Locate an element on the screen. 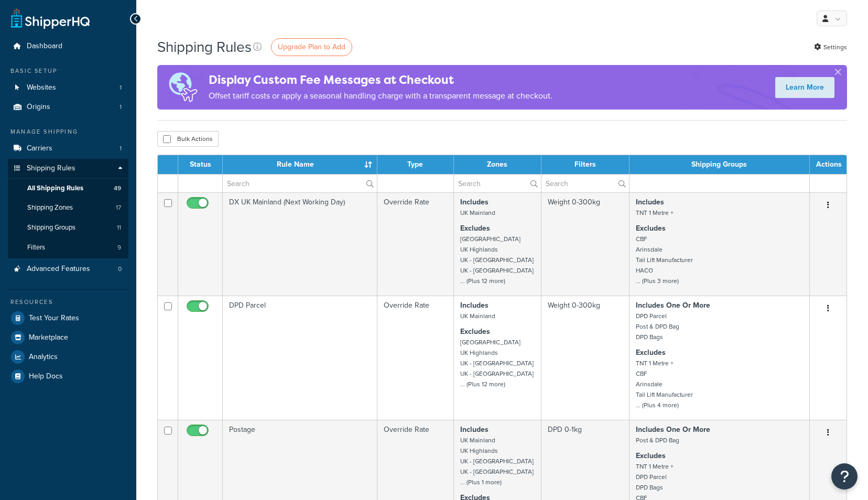 This screenshot has height=500, width=868. small: Post & DPD Bag is located at coordinates (657, 440).